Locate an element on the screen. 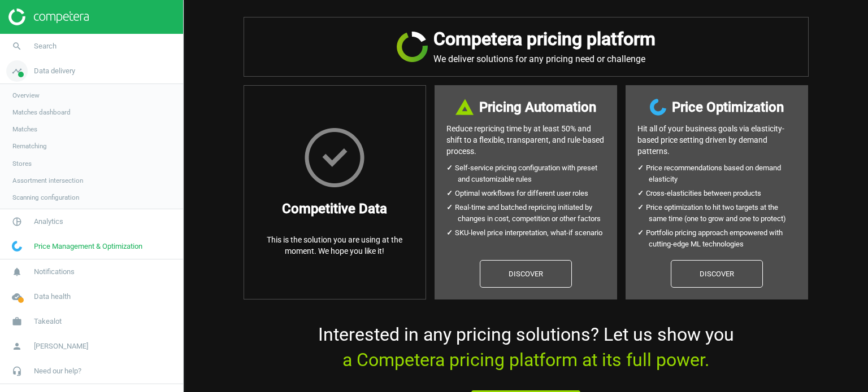 This screenshot has height=392, width=868. span: Search is located at coordinates (45, 47).